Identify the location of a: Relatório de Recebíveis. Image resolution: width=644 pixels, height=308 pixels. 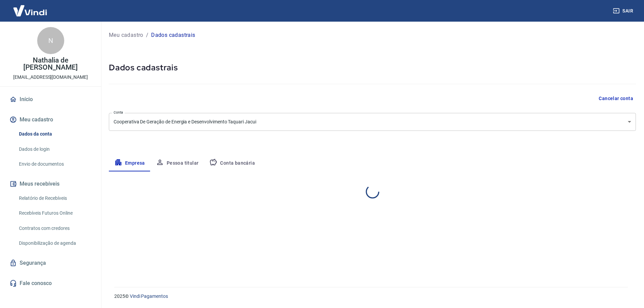
(54, 198).